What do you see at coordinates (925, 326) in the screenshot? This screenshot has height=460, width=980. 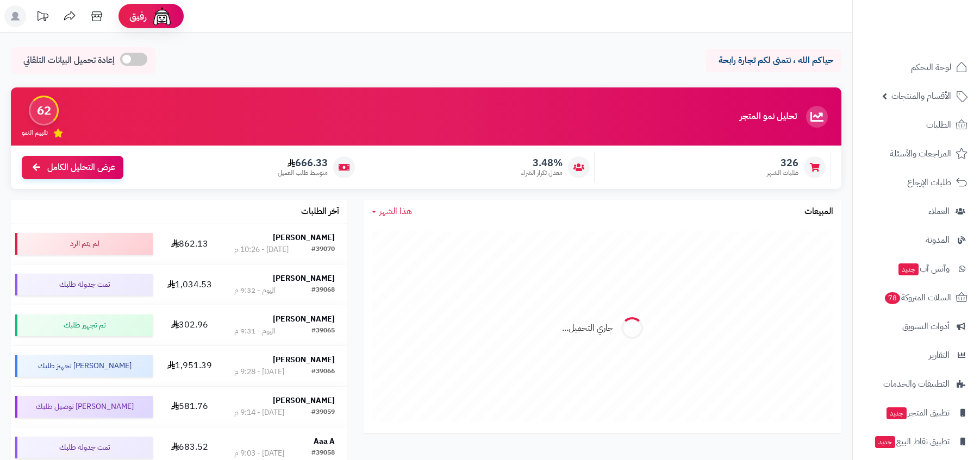 I see `span: أدوات التسويق` at bounding box center [925, 326].